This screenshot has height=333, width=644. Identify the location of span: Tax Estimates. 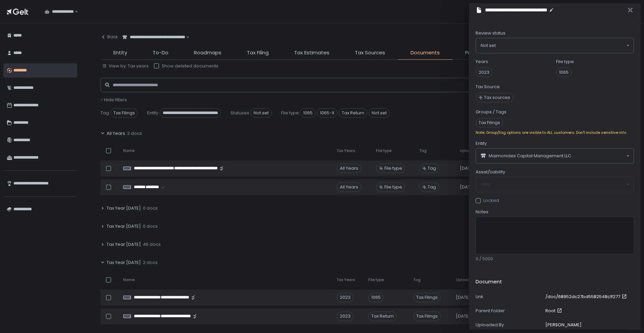
(312, 53).